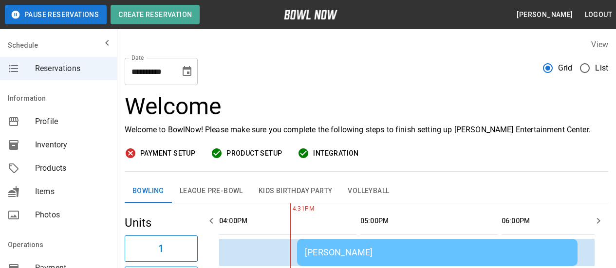  What do you see at coordinates (148, 191) in the screenshot?
I see `button: Bowling` at bounding box center [148, 191].